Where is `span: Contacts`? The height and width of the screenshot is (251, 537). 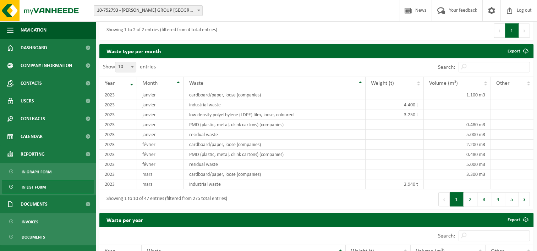 span: Contacts is located at coordinates (31, 83).